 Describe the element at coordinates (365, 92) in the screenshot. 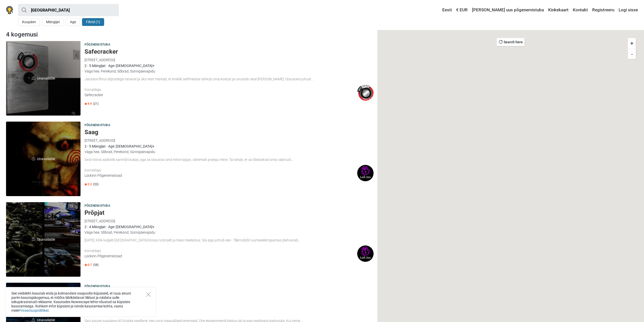

I see `img: Safecracker` at that location.